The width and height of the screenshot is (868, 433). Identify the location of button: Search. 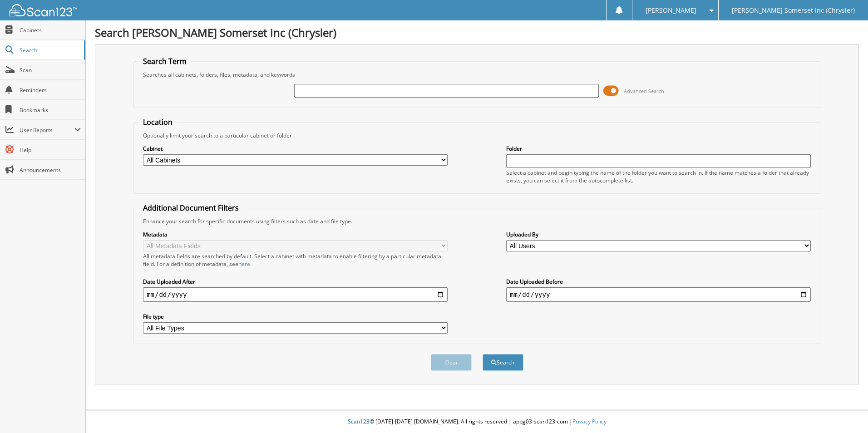
(503, 362).